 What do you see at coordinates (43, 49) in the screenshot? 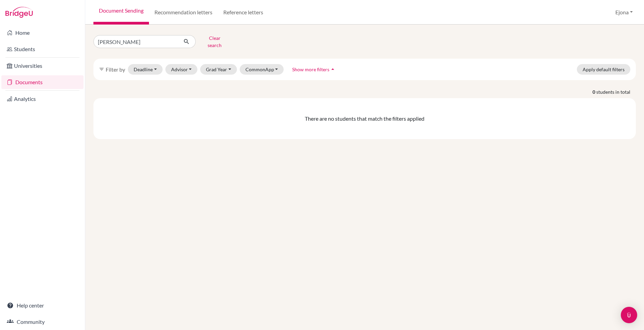
I see `a: Students` at bounding box center [43, 49].